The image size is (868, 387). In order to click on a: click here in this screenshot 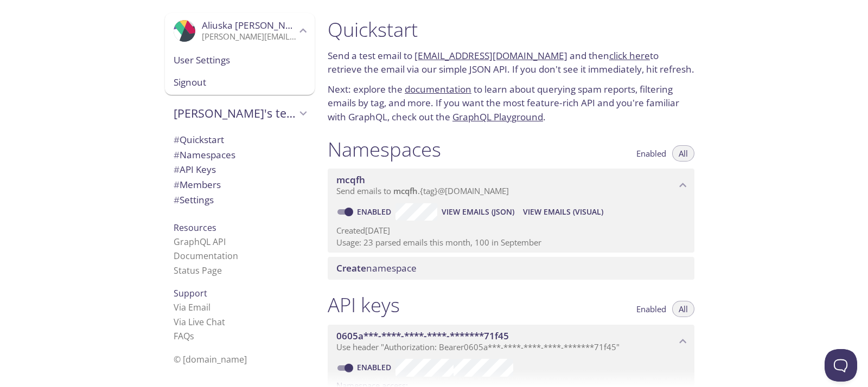, I will do `click(630, 55)`.